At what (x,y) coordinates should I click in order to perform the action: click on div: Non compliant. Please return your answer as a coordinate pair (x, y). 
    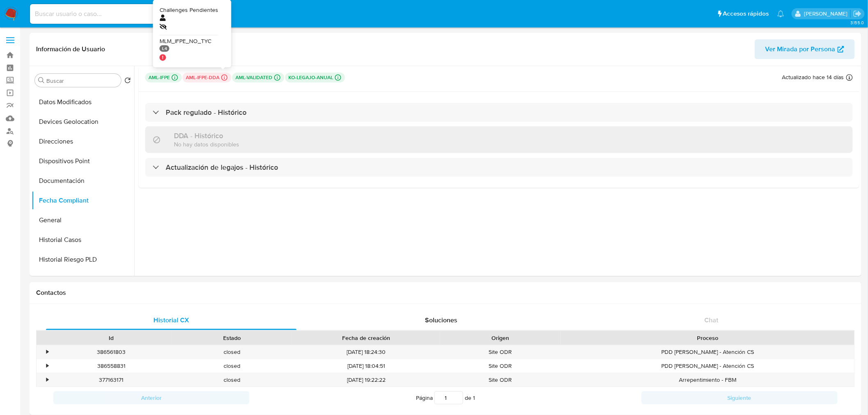
    Looking at the image, I should click on (163, 57).